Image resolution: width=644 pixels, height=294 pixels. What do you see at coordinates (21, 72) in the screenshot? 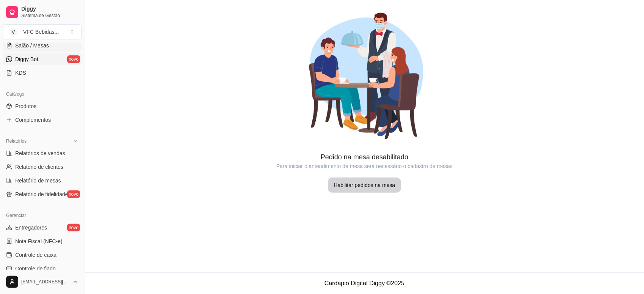
I see `span: KDS` at bounding box center [21, 72].